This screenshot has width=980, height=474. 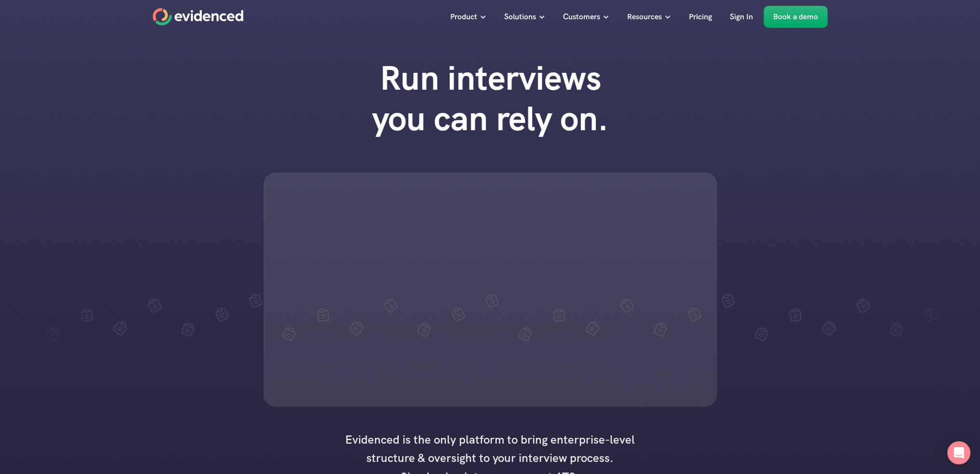 I want to click on a: Book a demo, so click(x=795, y=17).